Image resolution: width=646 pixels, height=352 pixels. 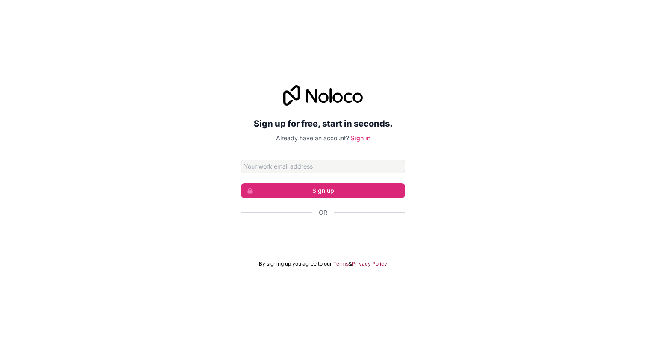 I want to click on span: By signing up you agree to our, so click(x=295, y=264).